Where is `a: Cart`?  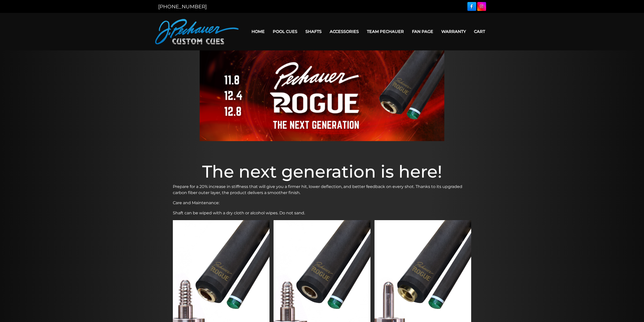
a: Cart is located at coordinates (479, 31).